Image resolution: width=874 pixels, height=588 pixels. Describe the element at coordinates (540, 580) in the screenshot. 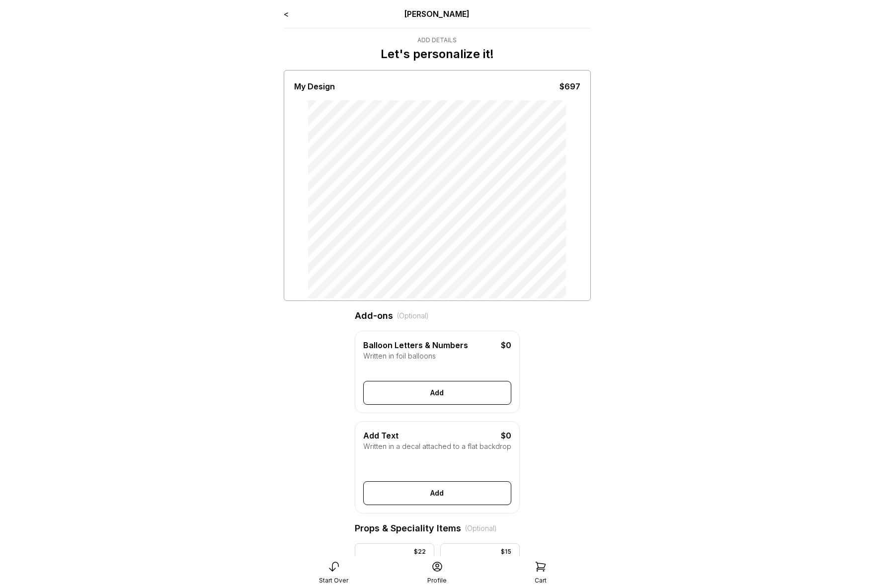

I see `div: Cart` at that location.